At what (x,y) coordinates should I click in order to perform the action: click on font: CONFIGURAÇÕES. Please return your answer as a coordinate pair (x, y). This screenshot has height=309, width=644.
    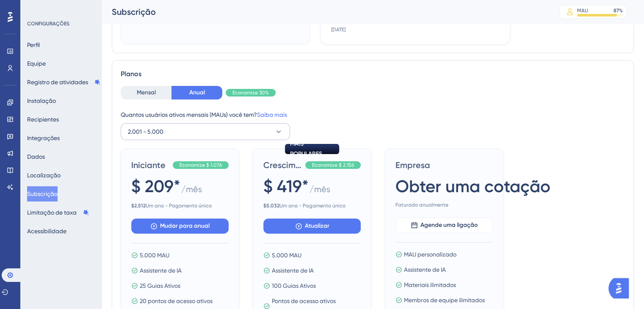
    Looking at the image, I should click on (48, 24).